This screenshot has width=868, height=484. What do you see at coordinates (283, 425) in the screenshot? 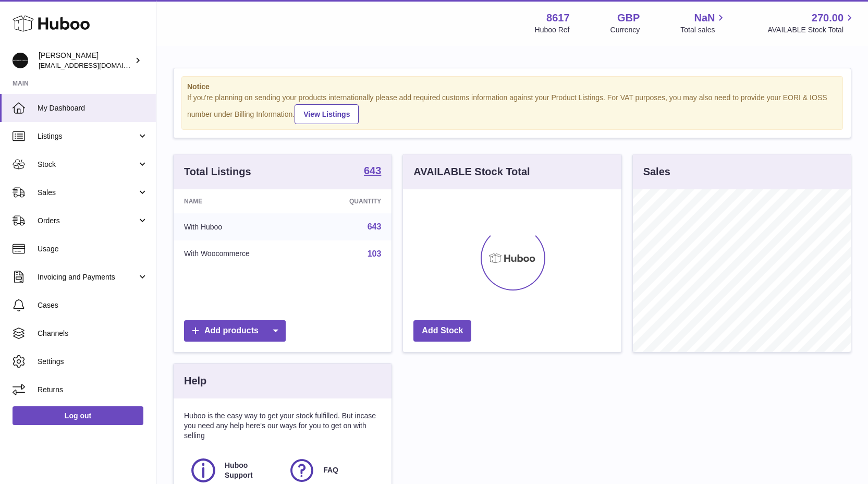
I see `p: Huboo is the easy way to get your stock fulfilled. But incase you need any help here's our ways f...` at bounding box center [283, 425].